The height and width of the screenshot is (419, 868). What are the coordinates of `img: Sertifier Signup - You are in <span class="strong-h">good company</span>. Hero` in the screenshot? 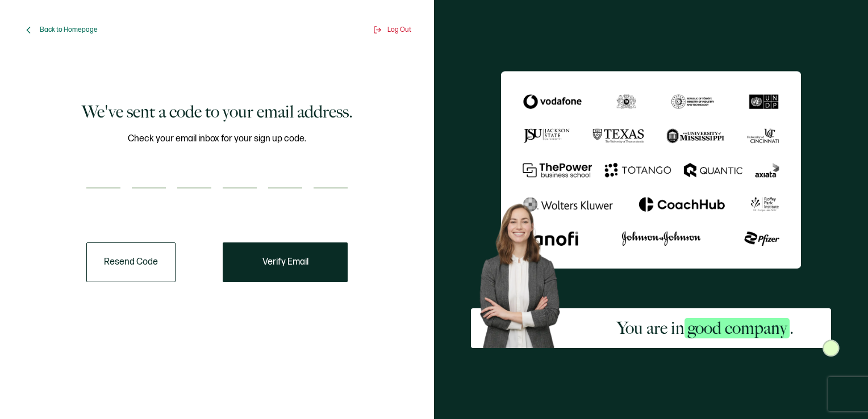 It's located at (525, 272).